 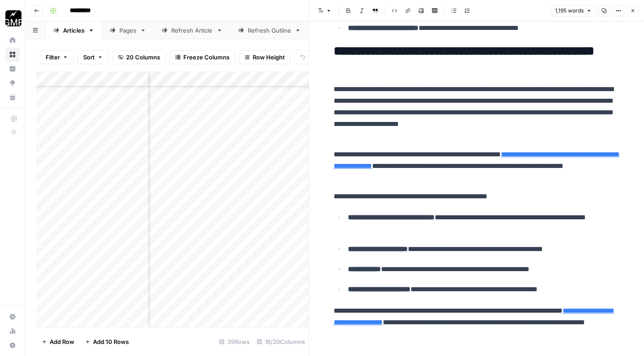 I want to click on span: 20 Columns, so click(x=143, y=57).